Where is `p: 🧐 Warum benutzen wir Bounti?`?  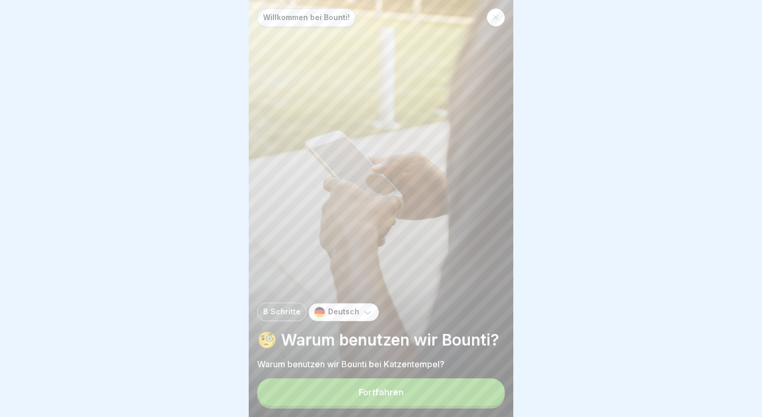
p: 🧐 Warum benutzen wir Bounti? is located at coordinates (381, 340).